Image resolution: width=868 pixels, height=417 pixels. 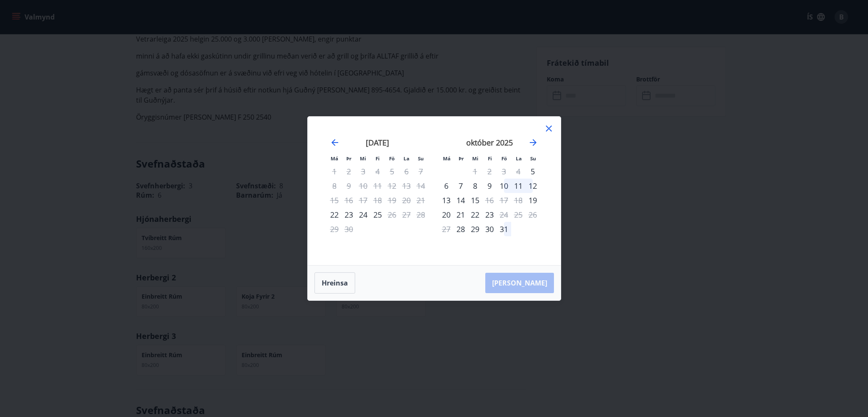 What do you see at coordinates (446, 200) in the screenshot?
I see `td: Choose mánudagur, 13. október 2025 as your check-in date. It’s available.` at bounding box center [446, 200].